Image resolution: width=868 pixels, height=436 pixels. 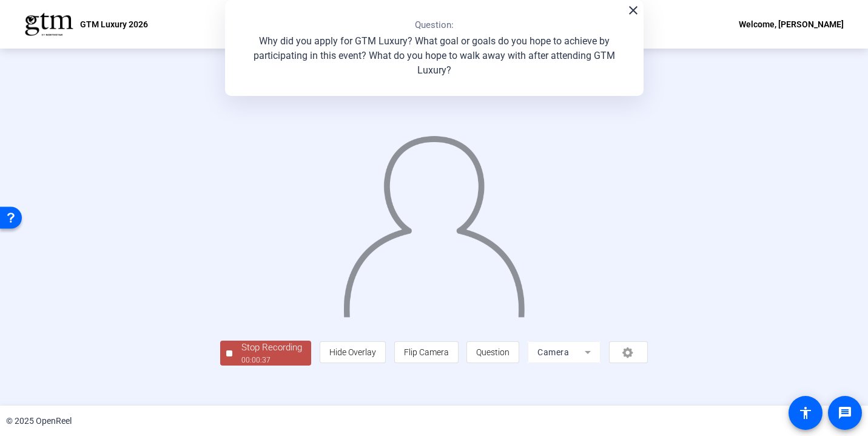 I want to click on button: Hide Overlay, so click(x=352, y=352).